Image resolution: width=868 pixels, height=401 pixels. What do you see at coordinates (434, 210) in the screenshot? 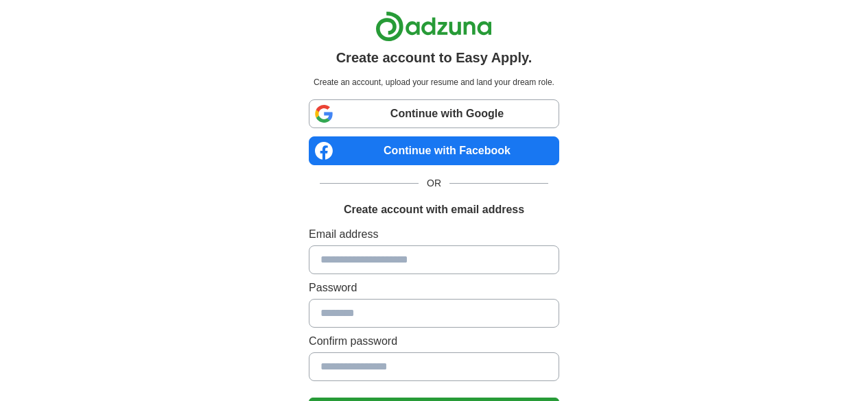
I see `h1: Create account with email address` at bounding box center [434, 210].